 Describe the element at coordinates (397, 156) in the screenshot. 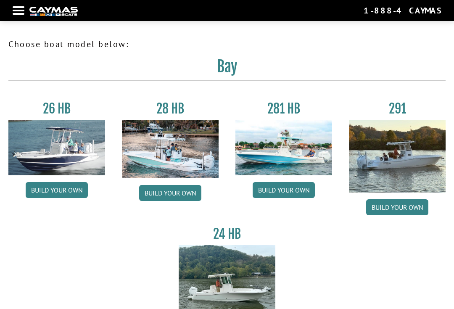

I see `img: 291_Thumbnail.jpg` at that location.